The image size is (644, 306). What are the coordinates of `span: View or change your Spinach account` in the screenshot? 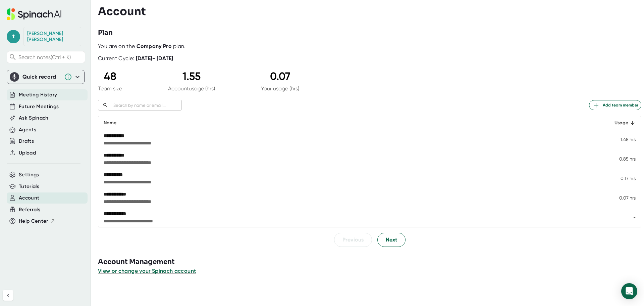 It's located at (147, 271).